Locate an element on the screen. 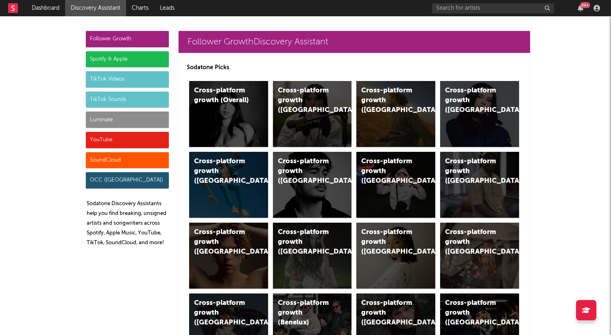 The width and height of the screenshot is (611, 335). div: YouTube is located at coordinates (127, 140).